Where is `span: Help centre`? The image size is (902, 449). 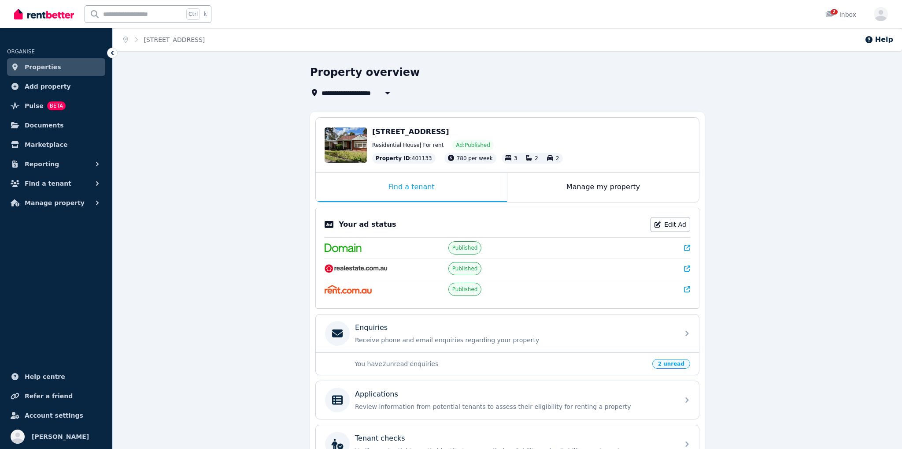 span: Help centre is located at coordinates (45, 376).